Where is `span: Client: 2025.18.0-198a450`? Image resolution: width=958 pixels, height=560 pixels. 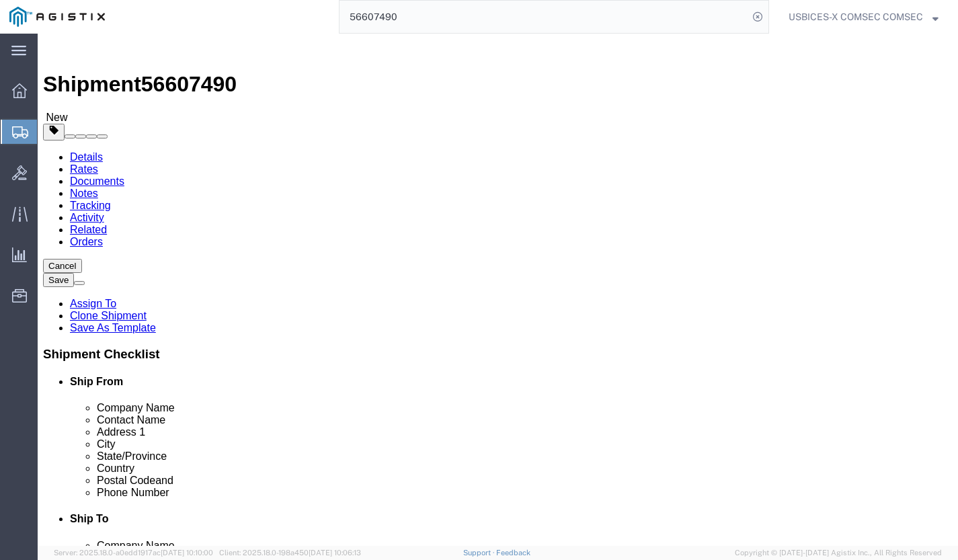
span: Client: 2025.18.0-198a450 is located at coordinates (290, 553).